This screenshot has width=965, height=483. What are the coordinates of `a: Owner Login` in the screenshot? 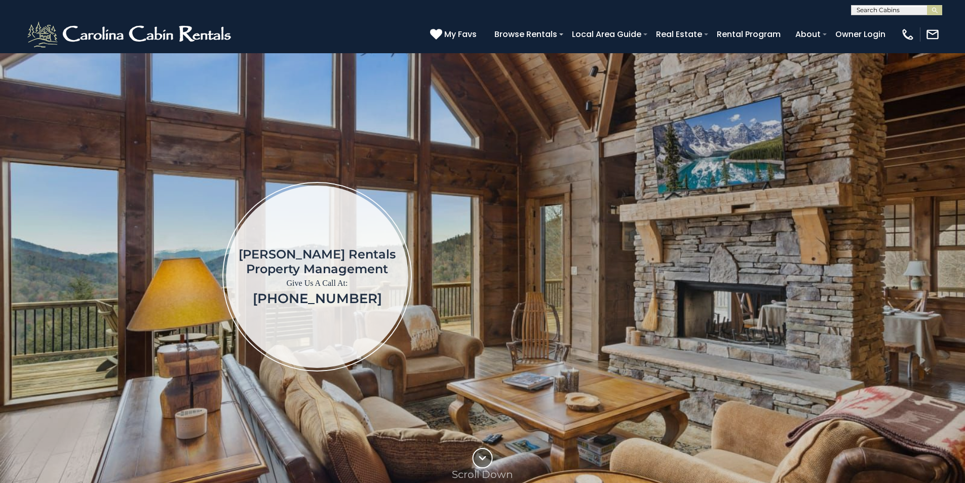 It's located at (860, 34).